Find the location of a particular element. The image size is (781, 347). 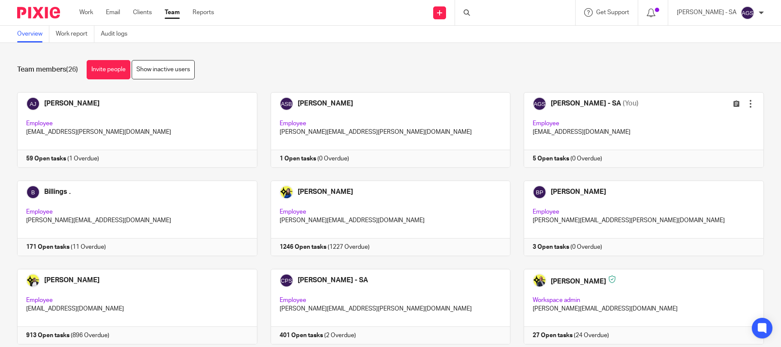

a: Clients is located at coordinates (142, 12).